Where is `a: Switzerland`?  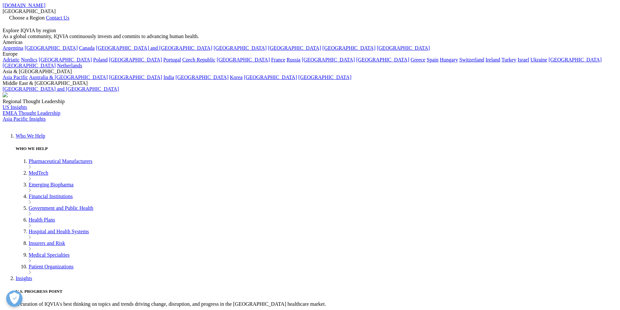
a: Switzerland is located at coordinates (471, 60).